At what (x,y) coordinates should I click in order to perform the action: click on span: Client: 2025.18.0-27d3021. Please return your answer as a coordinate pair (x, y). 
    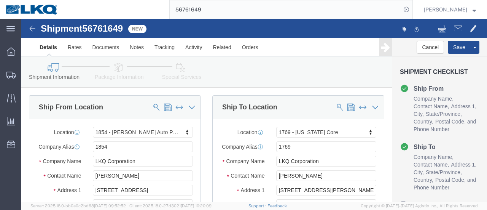
    Looking at the image, I should click on (170, 205).